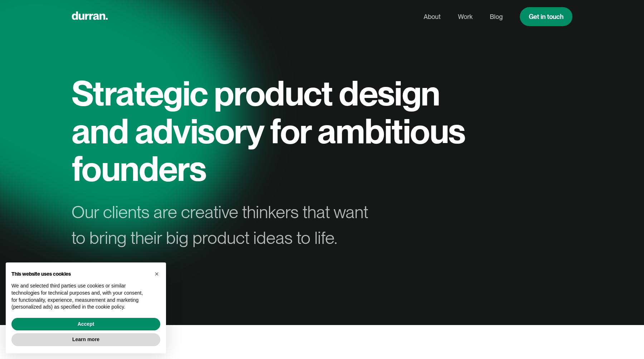 Image resolution: width=644 pixels, height=359 pixels. I want to click on a: About, so click(432, 17).